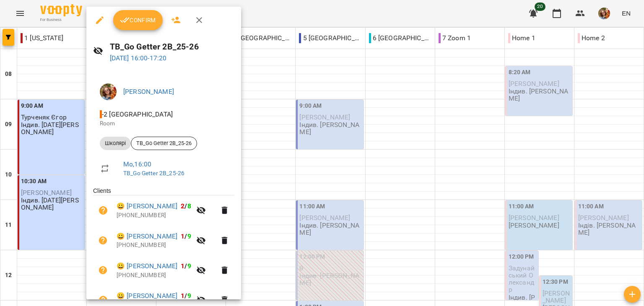 This screenshot has height=306, width=644. I want to click on a: TB_Go Getter 2B_25-26, so click(154, 173).